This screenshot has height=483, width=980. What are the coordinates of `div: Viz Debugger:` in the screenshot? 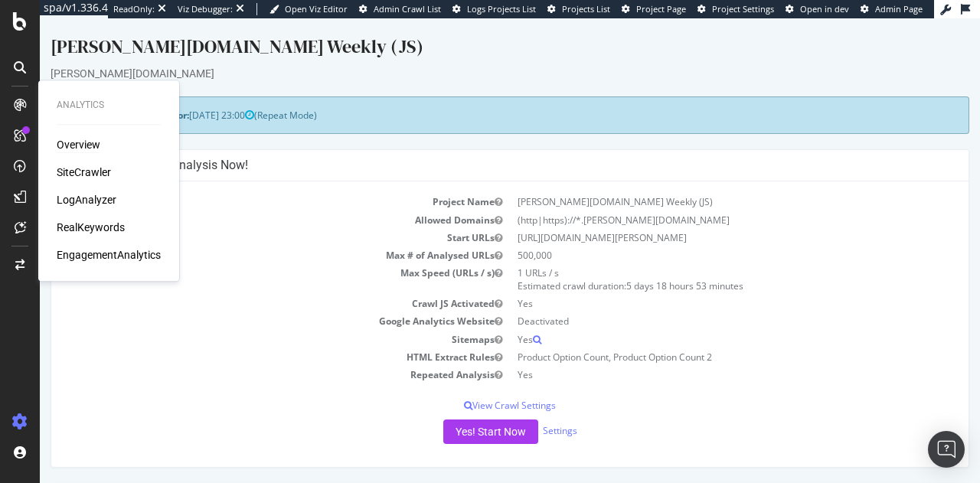 It's located at (205, 9).